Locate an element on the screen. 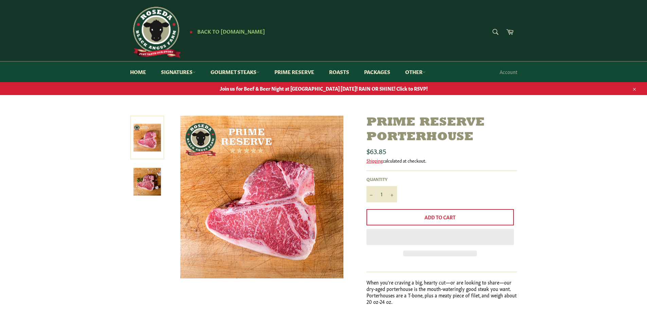  label: Quantity is located at coordinates (382, 179).